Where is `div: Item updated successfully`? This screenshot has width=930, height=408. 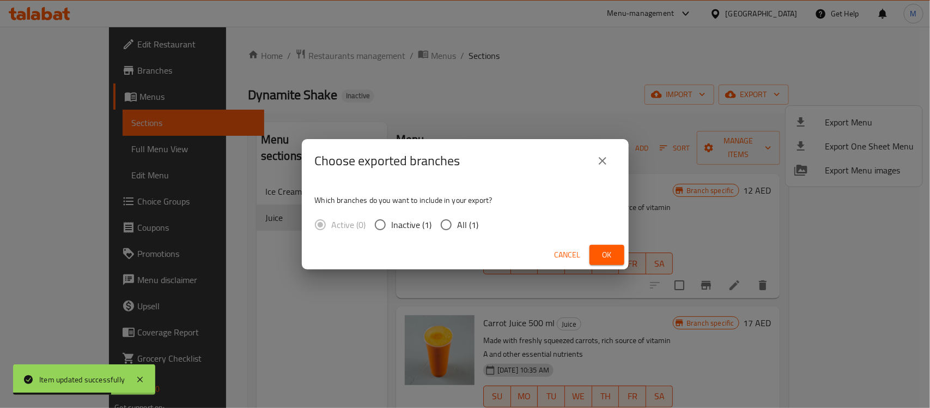 div: Item updated successfully is located at coordinates (82, 379).